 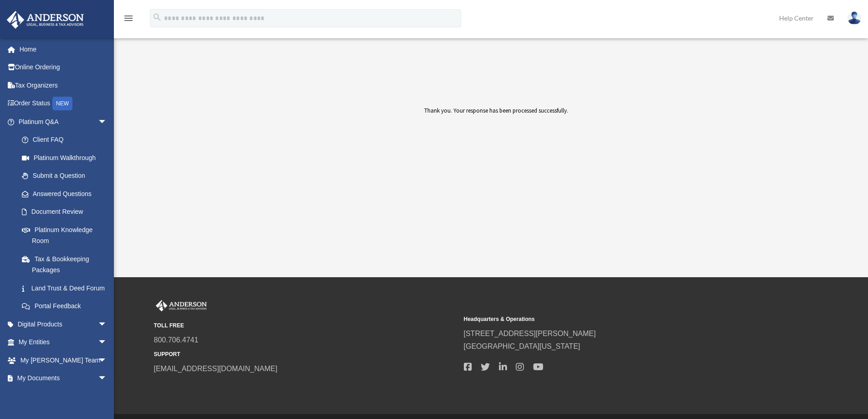 What do you see at coordinates (496, 140) in the screenshot?
I see `div: Thank you. Your response has been processed successfully.` at bounding box center [496, 140].